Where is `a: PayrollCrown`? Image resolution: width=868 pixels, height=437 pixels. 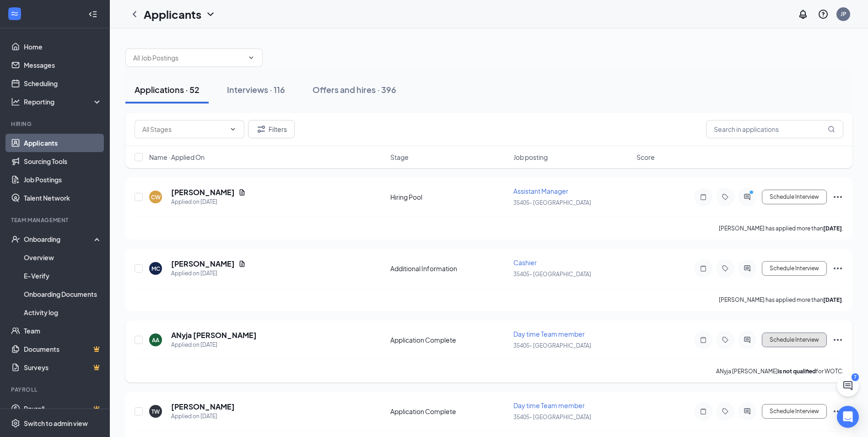 a: PayrollCrown is located at coordinates (63, 409).